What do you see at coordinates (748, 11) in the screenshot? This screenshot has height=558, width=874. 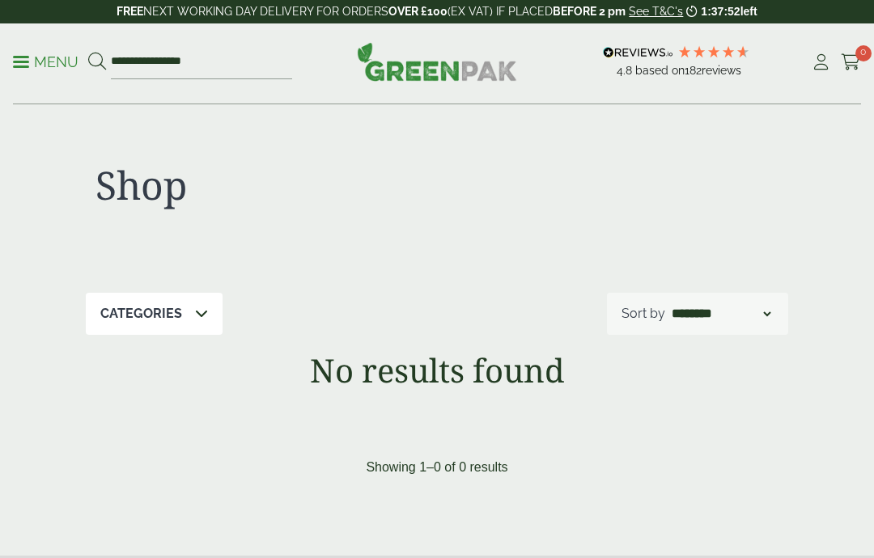 I see `span: left` at bounding box center [748, 11].